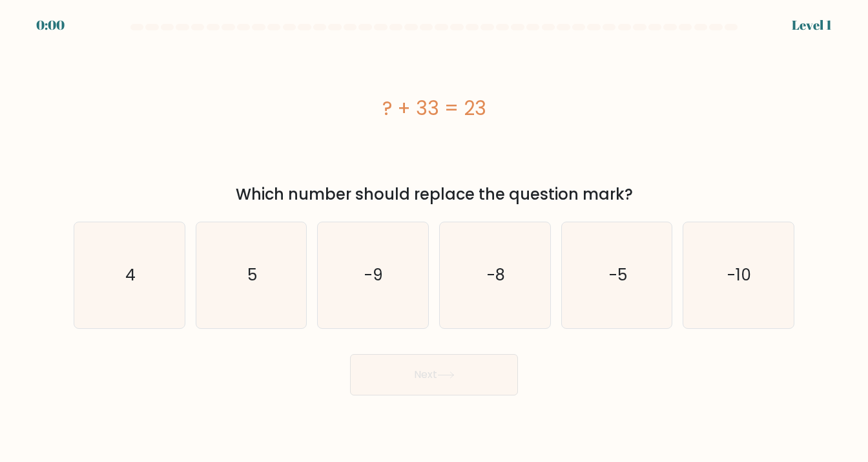 The height and width of the screenshot is (462, 868). I want to click on div: Which number should replace the question mark?, so click(434, 194).